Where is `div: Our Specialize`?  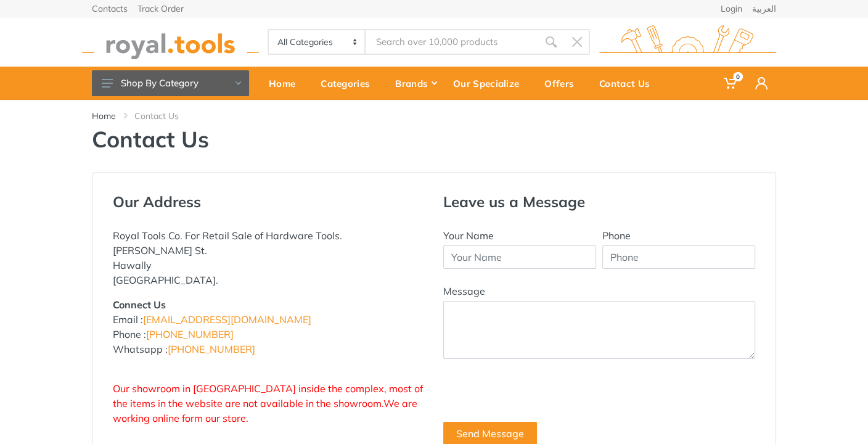
div: Our Specialize is located at coordinates (490, 83).